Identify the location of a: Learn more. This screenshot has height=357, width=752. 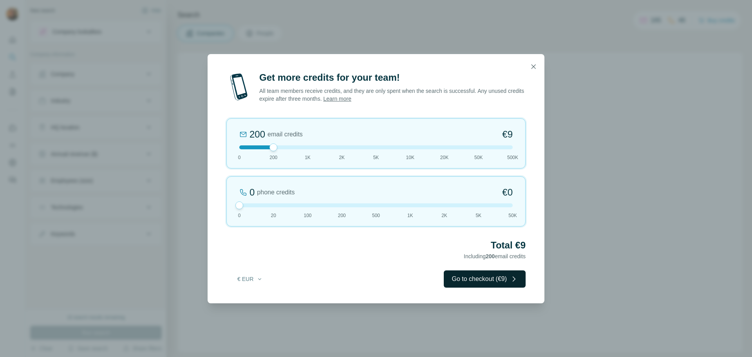
(337, 99).